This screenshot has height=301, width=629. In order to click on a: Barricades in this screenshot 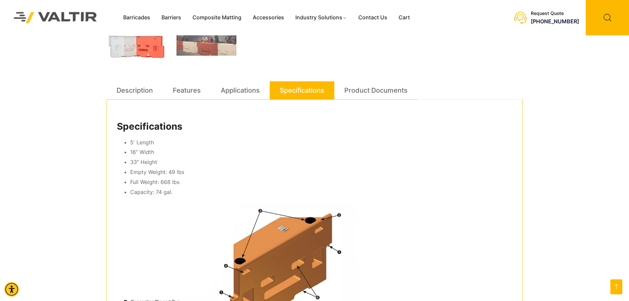, I will do `click(136, 18)`.